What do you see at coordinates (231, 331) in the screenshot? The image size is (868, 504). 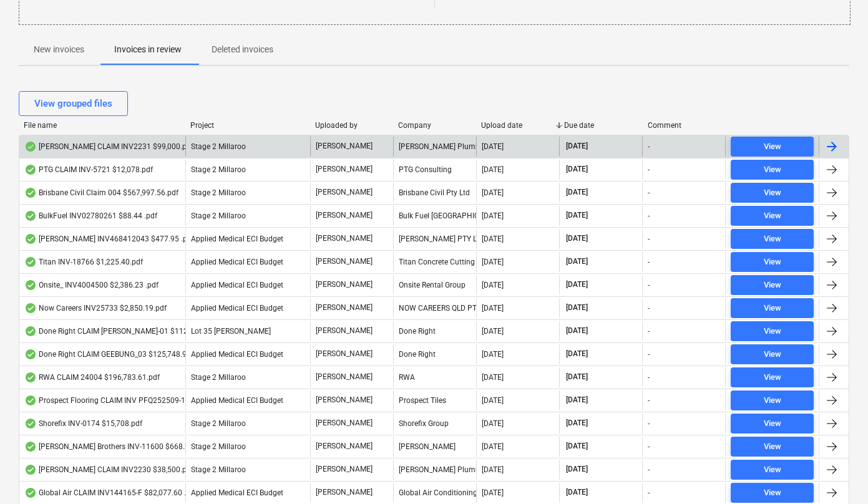 I see `span: Lot 35 Griffin, Brendale` at bounding box center [231, 331].